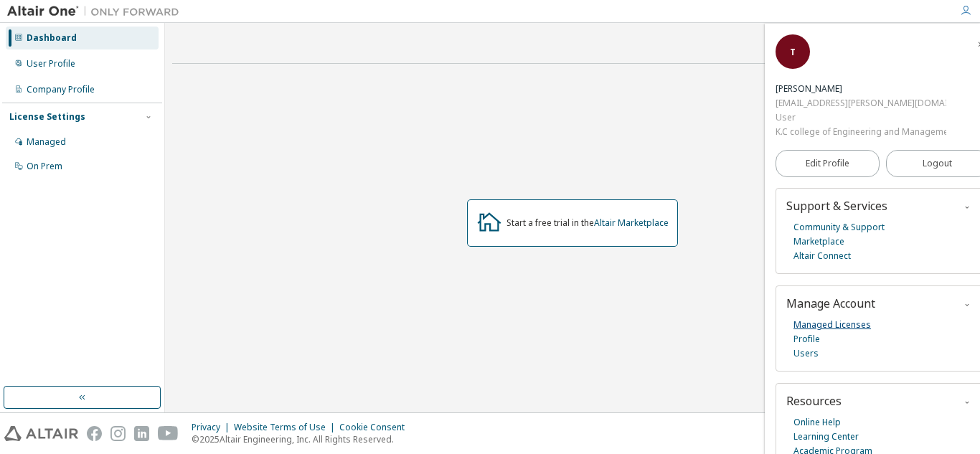 Image resolution: width=980 pixels, height=454 pixels. Describe the element at coordinates (861, 89) in the screenshot. I see `div: Tanvi Ambre` at that location.